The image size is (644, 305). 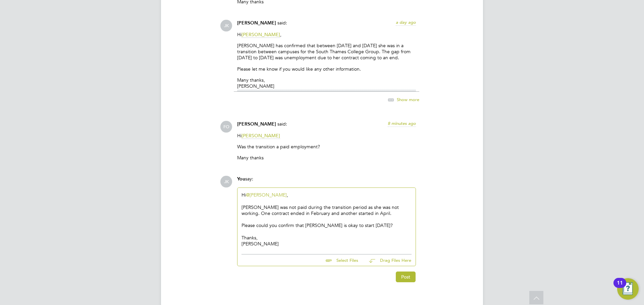 I want to click on span: Show more, so click(x=408, y=99).